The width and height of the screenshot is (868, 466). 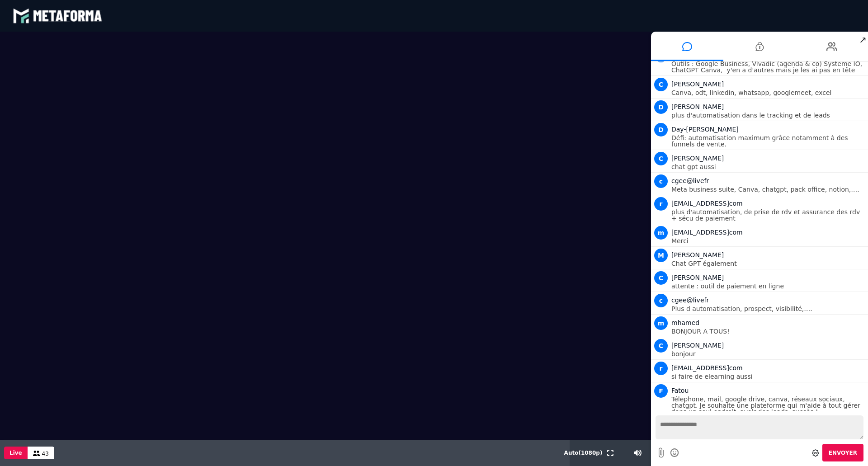 What do you see at coordinates (843, 453) in the screenshot?
I see `button: Envoyer` at bounding box center [843, 453].